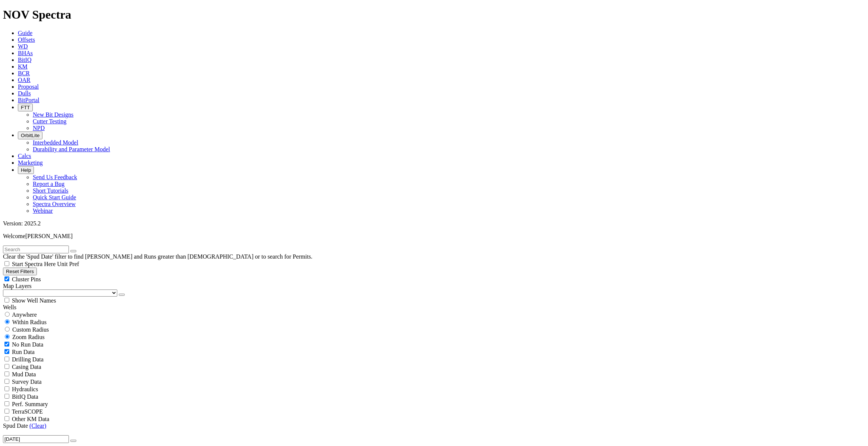  What do you see at coordinates (25, 60) in the screenshot?
I see `a: BitIQ` at bounding box center [25, 60].